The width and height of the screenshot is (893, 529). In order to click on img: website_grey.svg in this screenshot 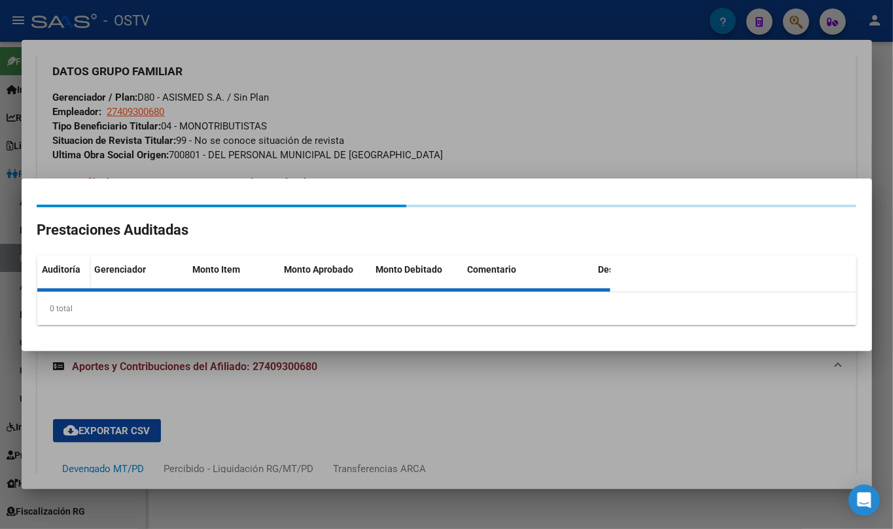, I will do `click(26, 39)`.